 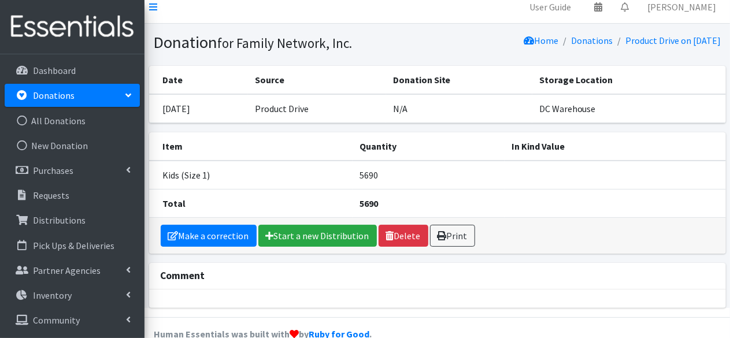 I want to click on img: HumanEssentials, so click(x=72, y=27).